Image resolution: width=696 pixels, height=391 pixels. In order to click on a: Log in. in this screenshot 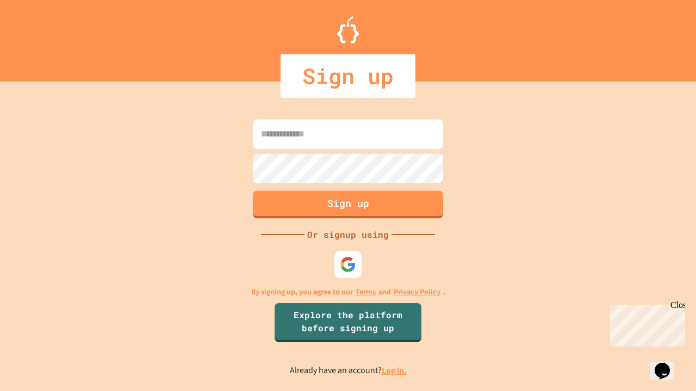, I will do `click(394, 371)`.